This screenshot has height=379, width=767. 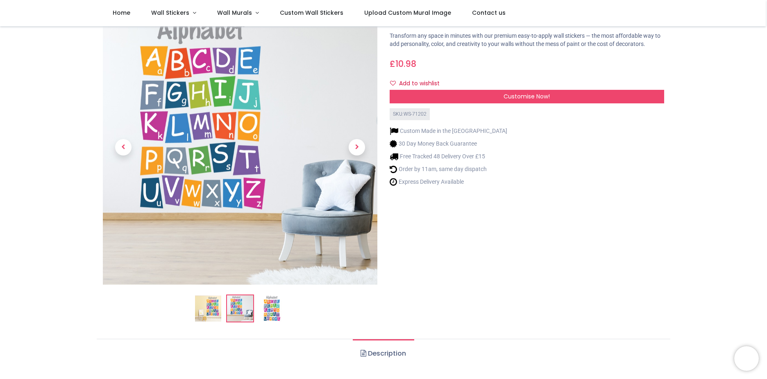 I want to click on span: Upload Custom Mural Image, so click(x=408, y=13).